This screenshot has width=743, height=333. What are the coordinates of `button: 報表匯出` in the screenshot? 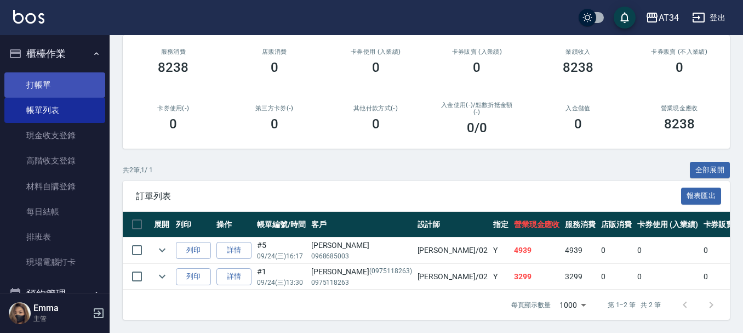 It's located at (702, 196).